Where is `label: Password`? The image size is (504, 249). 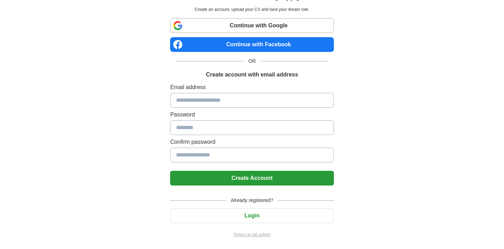
label: Password is located at coordinates (252, 114).